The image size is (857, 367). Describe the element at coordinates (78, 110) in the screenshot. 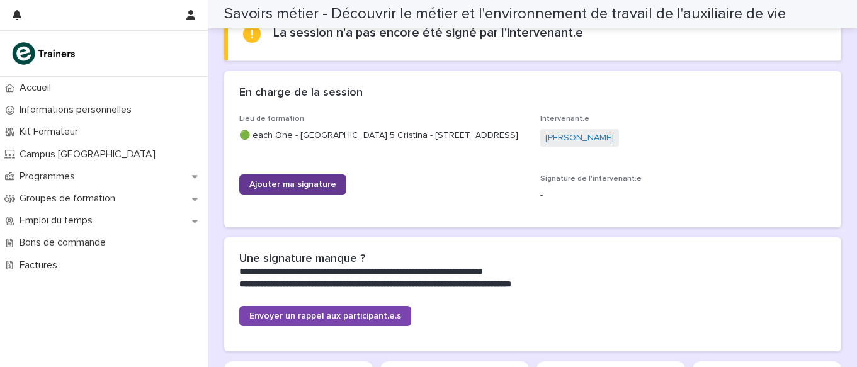

I see `p: Informations personnelles` at that location.